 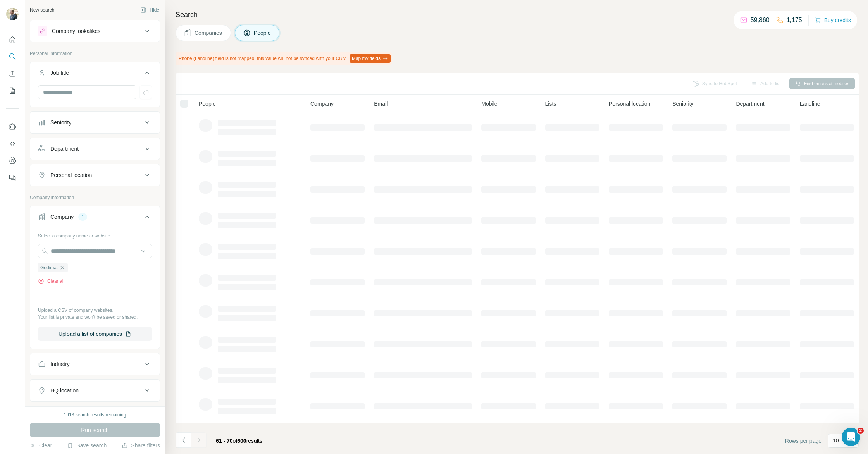 I want to click on p: 10, so click(x=835, y=440).